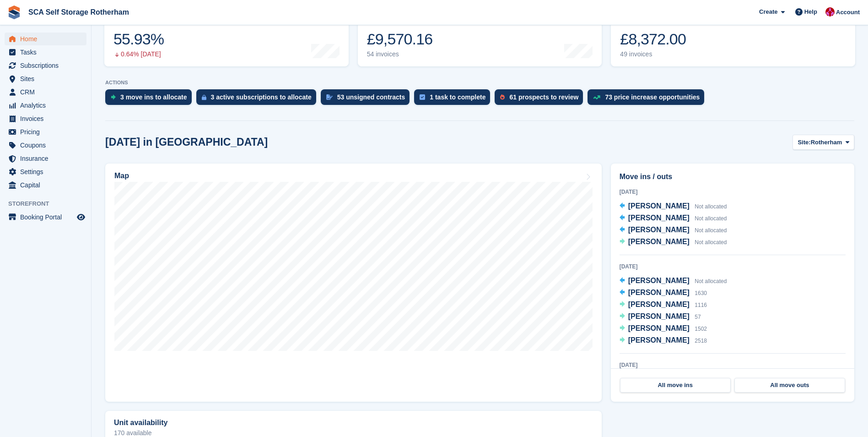 This screenshot has width=868, height=437. Describe the element at coordinates (653, 39) in the screenshot. I see `div: £8,372.00` at that location.